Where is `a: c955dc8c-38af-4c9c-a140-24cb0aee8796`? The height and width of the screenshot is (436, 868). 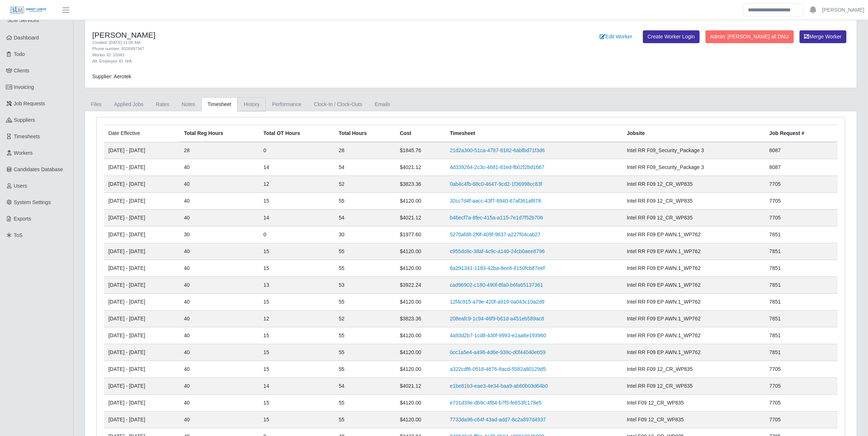 a: c955dc8c-38af-4c9c-a140-24cb0aee8796 is located at coordinates (497, 251).